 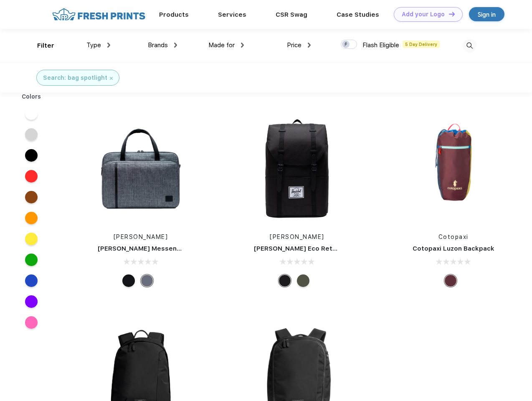 I want to click on span: Type, so click(x=94, y=45).